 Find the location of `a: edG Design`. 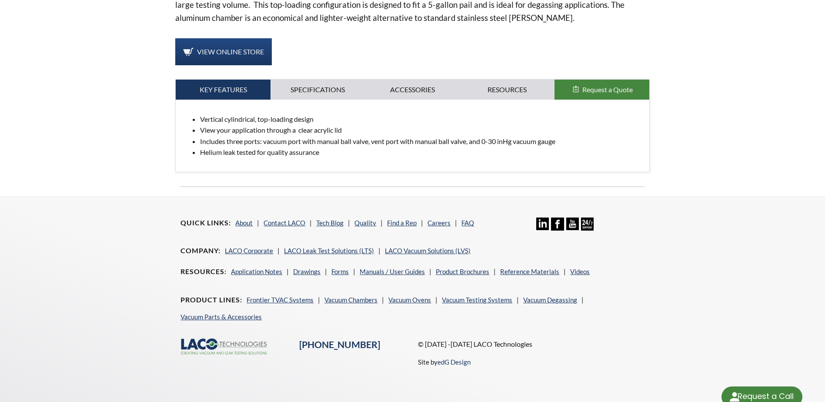

a: edG Design is located at coordinates (454, 362).